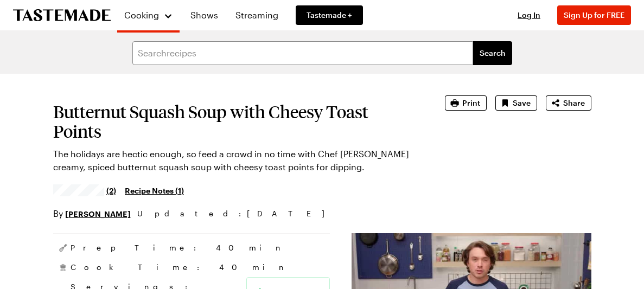 The height and width of the screenshot is (289, 644). Describe the element at coordinates (516, 103) in the screenshot. I see `button: Save recipe` at that location.